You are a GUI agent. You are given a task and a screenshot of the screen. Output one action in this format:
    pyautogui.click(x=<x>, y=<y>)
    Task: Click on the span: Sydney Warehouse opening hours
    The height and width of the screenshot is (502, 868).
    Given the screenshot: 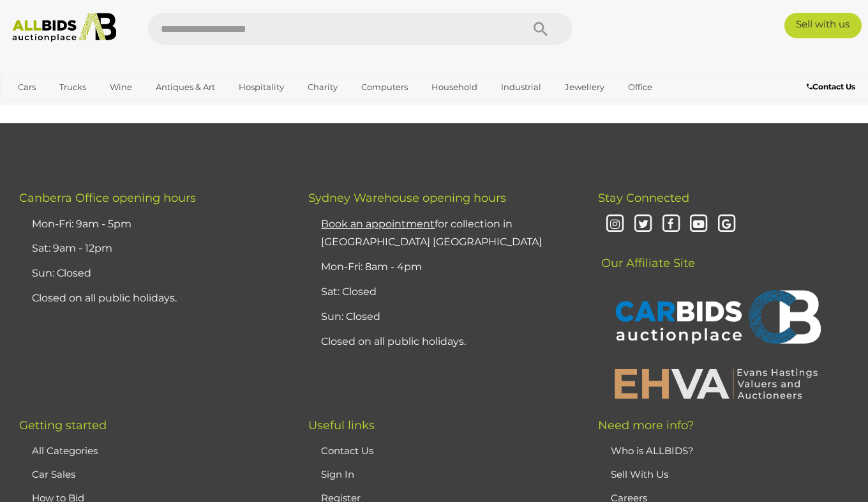 What is the action you would take?
    pyautogui.click(x=407, y=198)
    